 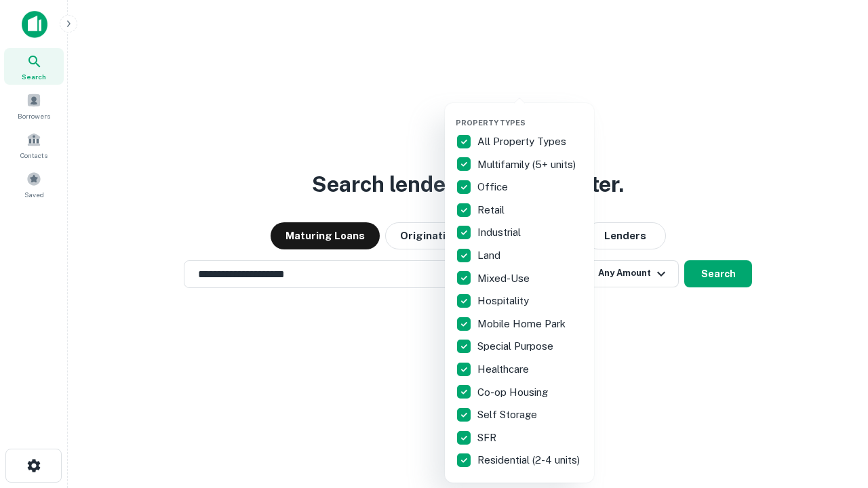 What do you see at coordinates (494, 187) in the screenshot?
I see `p: Office` at bounding box center [494, 187].